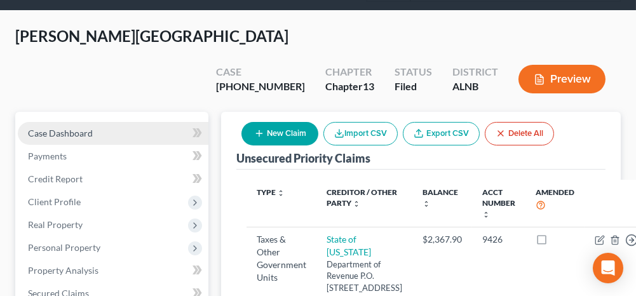  Describe the element at coordinates (60, 133) in the screenshot. I see `span: Case Dashboard` at that location.